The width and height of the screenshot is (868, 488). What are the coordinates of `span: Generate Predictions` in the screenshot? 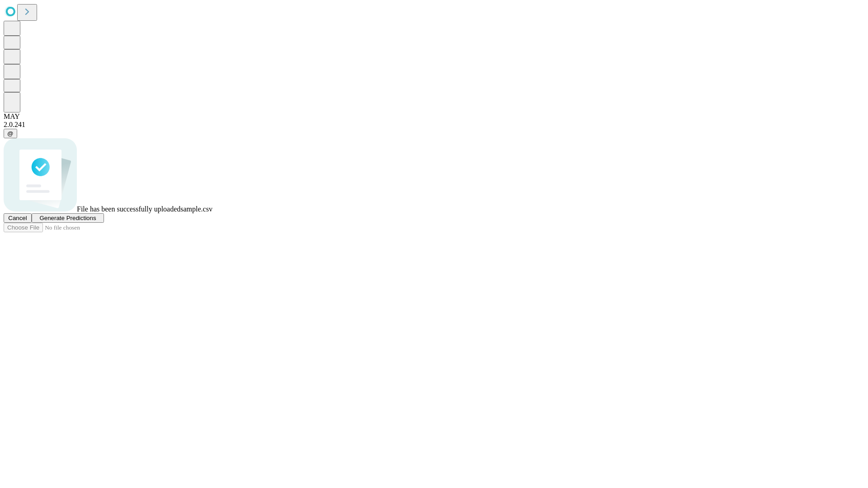 It's located at (67, 218).